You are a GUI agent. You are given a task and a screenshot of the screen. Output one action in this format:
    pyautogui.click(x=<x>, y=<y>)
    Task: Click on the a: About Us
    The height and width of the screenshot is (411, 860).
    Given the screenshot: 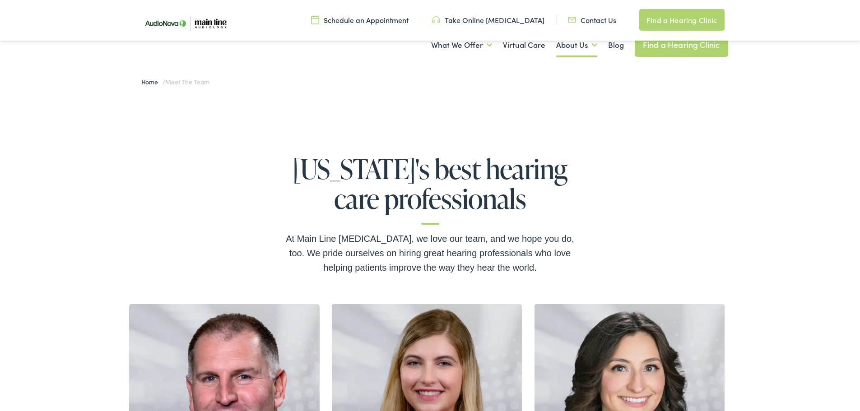 What is the action you would take?
    pyautogui.click(x=577, y=45)
    